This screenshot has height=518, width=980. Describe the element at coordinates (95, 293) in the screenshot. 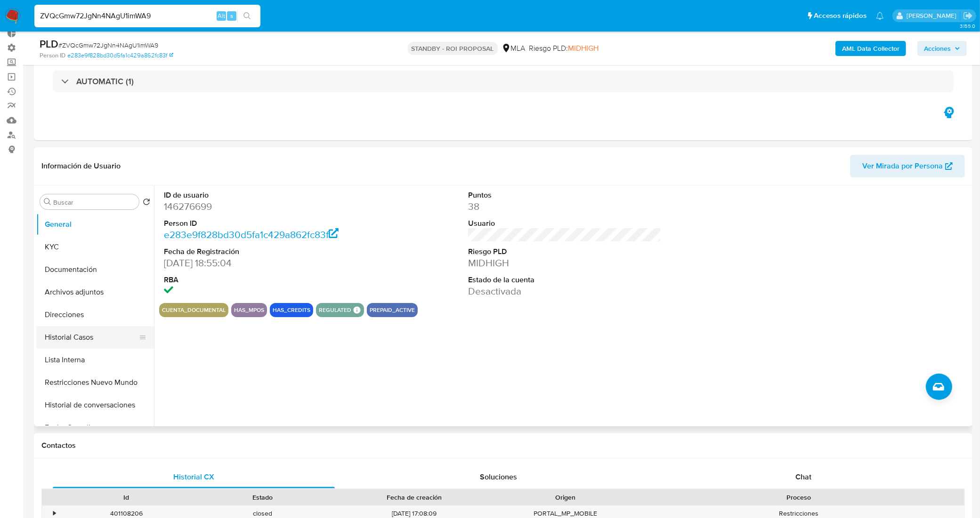

I see `button: Archivos adjuntos` at that location.